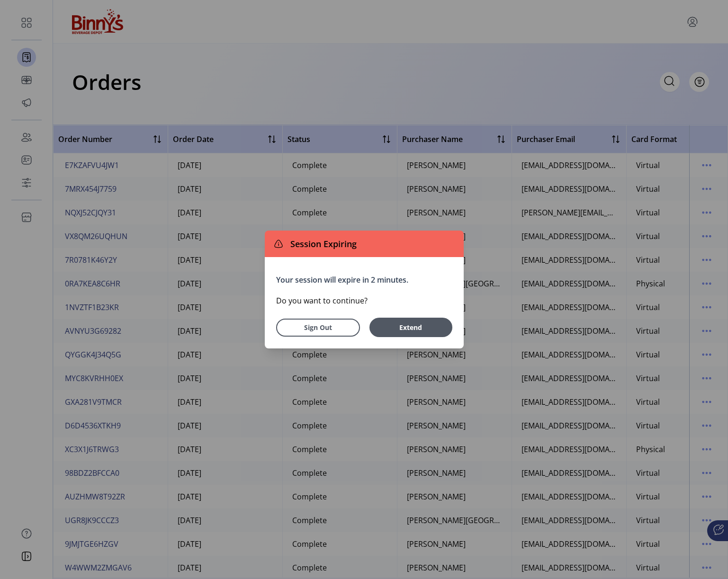  Describe the element at coordinates (321, 244) in the screenshot. I see `span: Session Expiring` at that location.